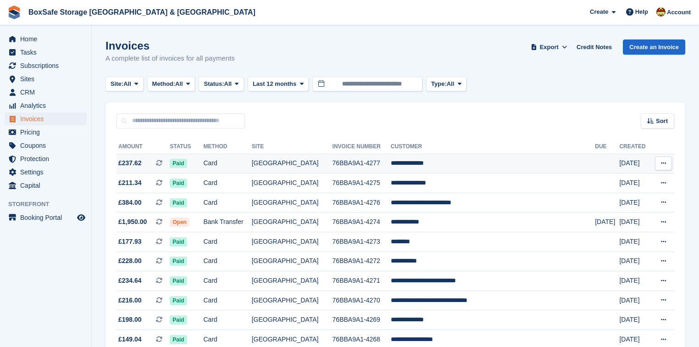 This screenshot has width=699, height=347. What do you see at coordinates (170, 45) in the screenshot?
I see `h1: Invoices` at bounding box center [170, 45].